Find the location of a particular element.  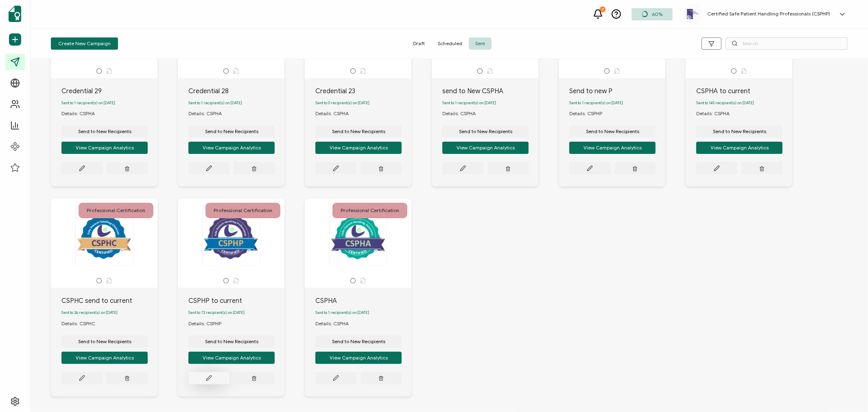

div: Chat Widget is located at coordinates (848, 392).